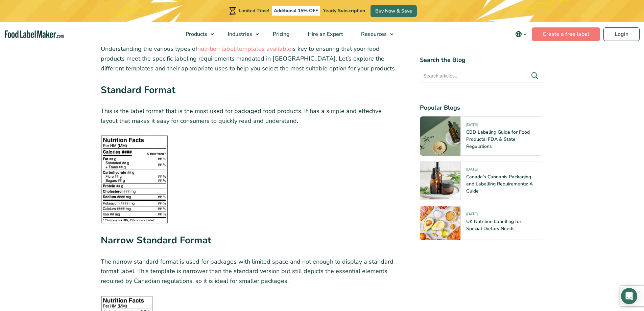 Image resolution: width=644 pixels, height=311 pixels. Describe the element at coordinates (250, 59) in the screenshot. I see `p: Understanding the various types of is key to ensuring that your food products meet the specific l...` at that location.